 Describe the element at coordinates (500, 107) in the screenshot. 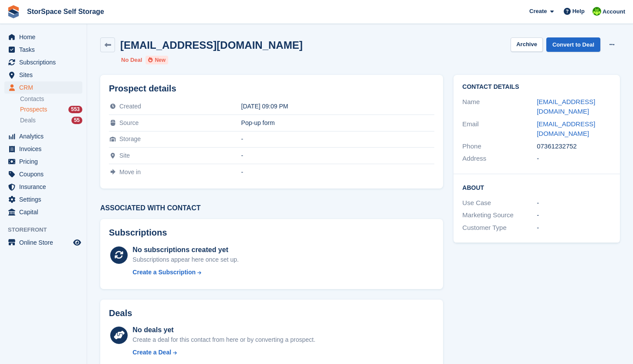

I see `div: Name` at that location.